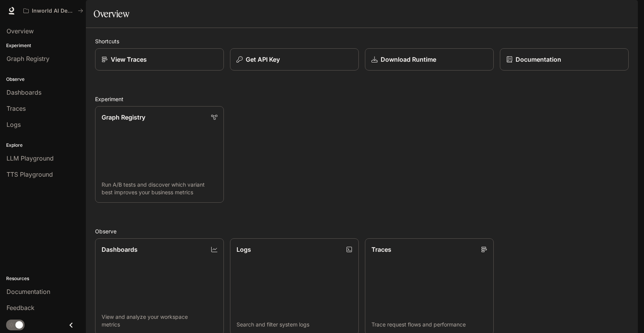 The height and width of the screenshot is (333, 644). Describe the element at coordinates (159, 60) in the screenshot. I see `a: View Traces` at that location.